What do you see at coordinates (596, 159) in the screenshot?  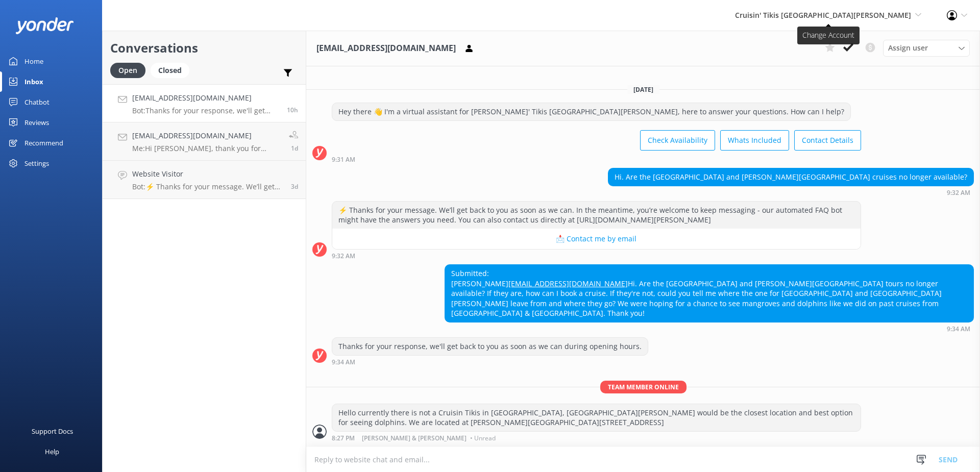 I see `div: Oct 08 2025 08:31am (UTC -05:00) America/Cancun` at bounding box center [596, 159].